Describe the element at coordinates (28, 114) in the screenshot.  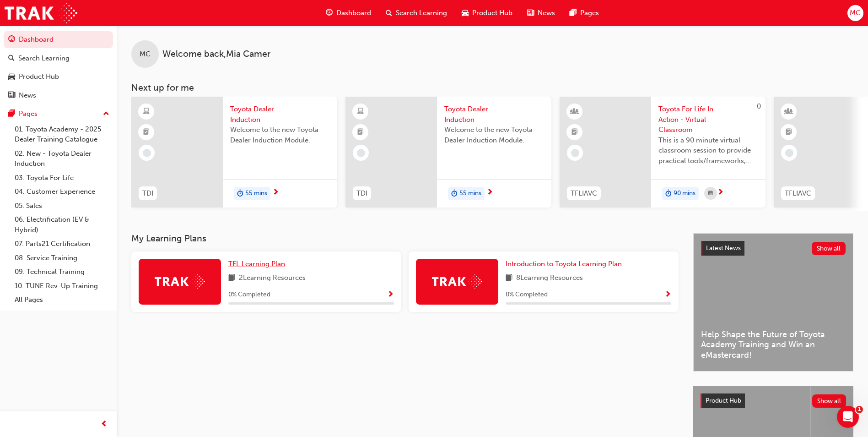
I see `div: Pages` at that location.